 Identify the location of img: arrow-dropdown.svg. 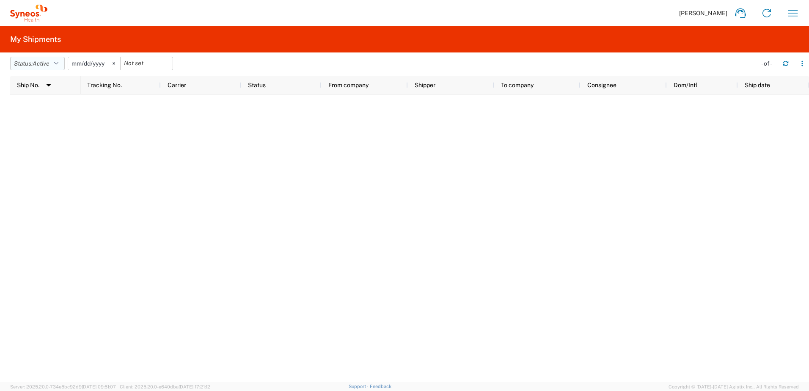
(49, 85).